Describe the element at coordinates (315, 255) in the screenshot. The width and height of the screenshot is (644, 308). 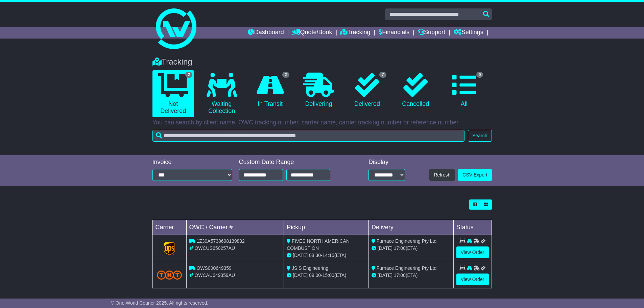
I see `span: 08:30` at that location.